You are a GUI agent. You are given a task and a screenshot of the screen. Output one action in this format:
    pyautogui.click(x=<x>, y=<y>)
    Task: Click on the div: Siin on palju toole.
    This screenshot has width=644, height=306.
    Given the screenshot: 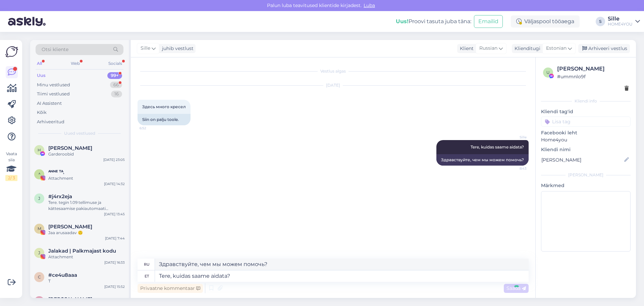 What is the action you would take?
    pyautogui.click(x=164, y=120)
    